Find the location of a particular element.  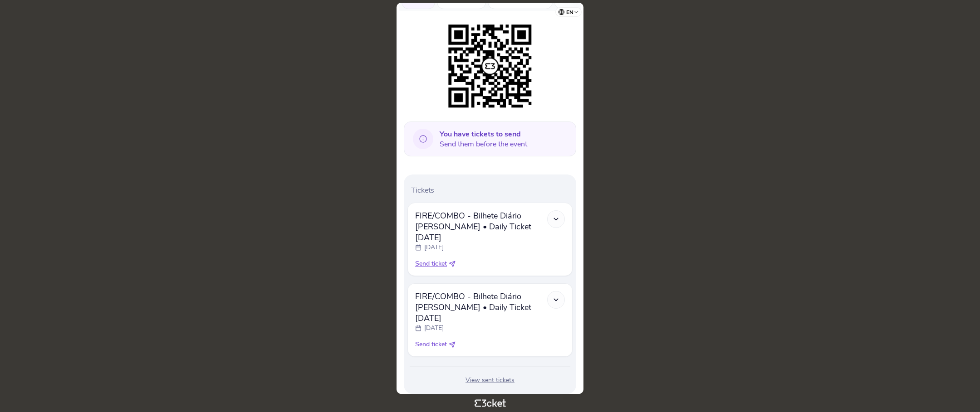

div: View sent tickets is located at coordinates (490, 381).